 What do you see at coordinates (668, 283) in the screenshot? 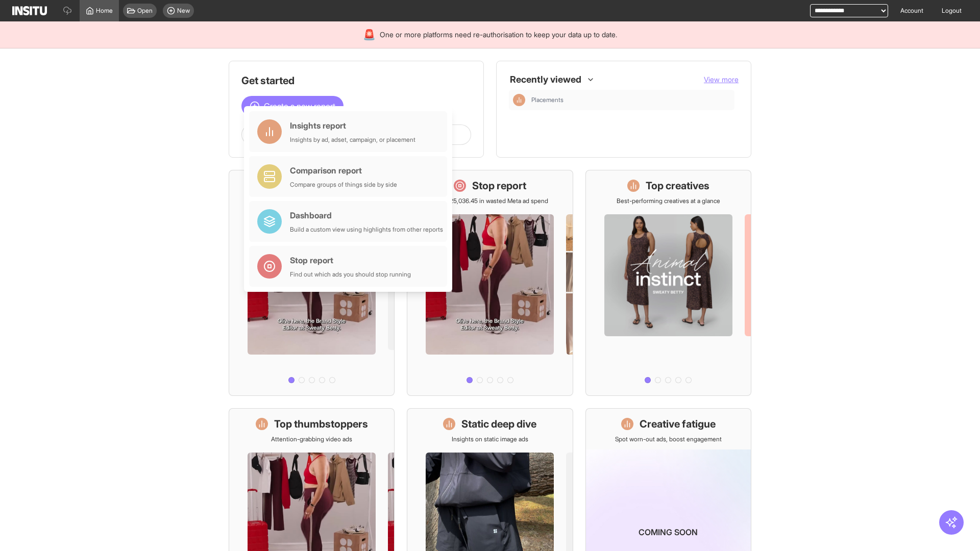
I see `a: Top creativesBest-performing creatives at a glance` at bounding box center [668, 283].